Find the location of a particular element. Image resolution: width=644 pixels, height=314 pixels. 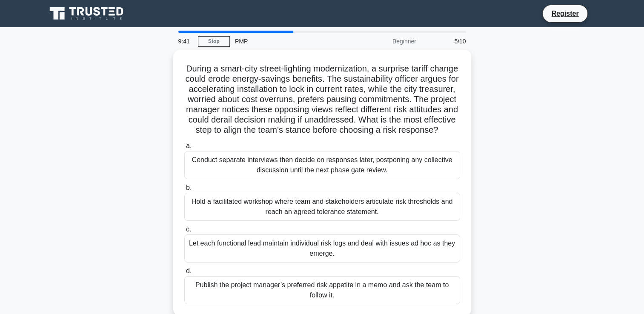

div: Beginner is located at coordinates (384, 41).